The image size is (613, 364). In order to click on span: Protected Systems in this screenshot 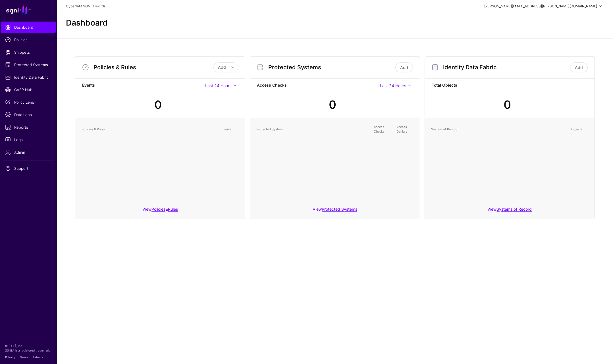, I will do `click(29, 65)`.